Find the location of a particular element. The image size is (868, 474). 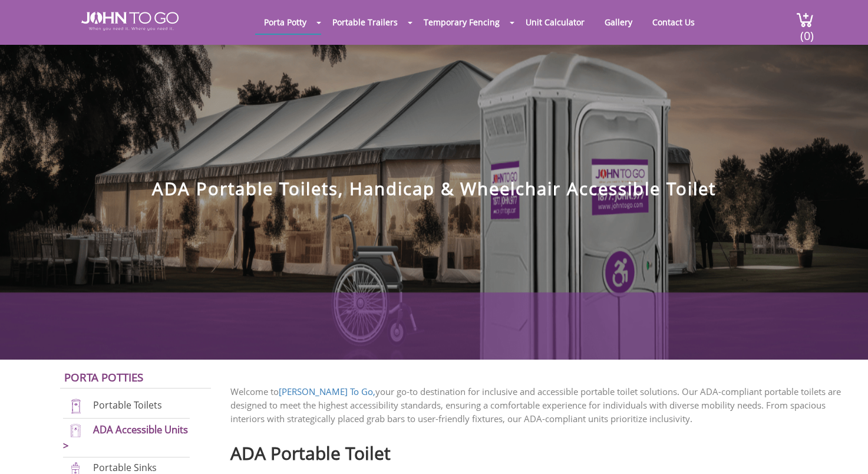

img: cart a is located at coordinates (805, 19).